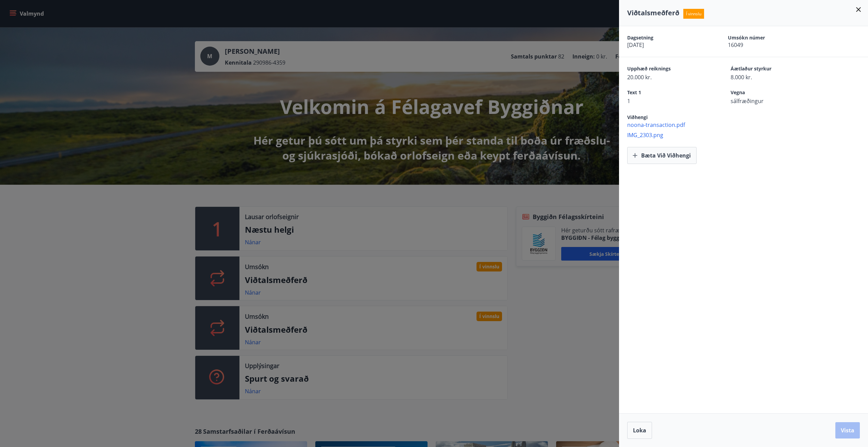 The image size is (868, 447). What do you see at coordinates (693, 14) in the screenshot?
I see `span: Í vinnslu` at bounding box center [693, 14].